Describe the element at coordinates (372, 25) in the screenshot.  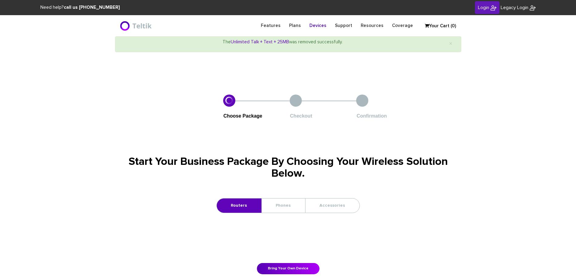
I see `a: Resources` at that location.